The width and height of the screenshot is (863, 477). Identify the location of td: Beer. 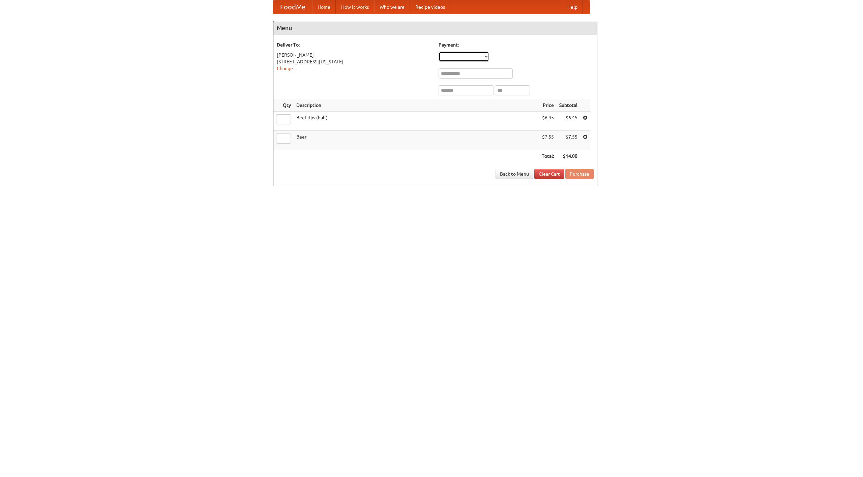
(416, 140).